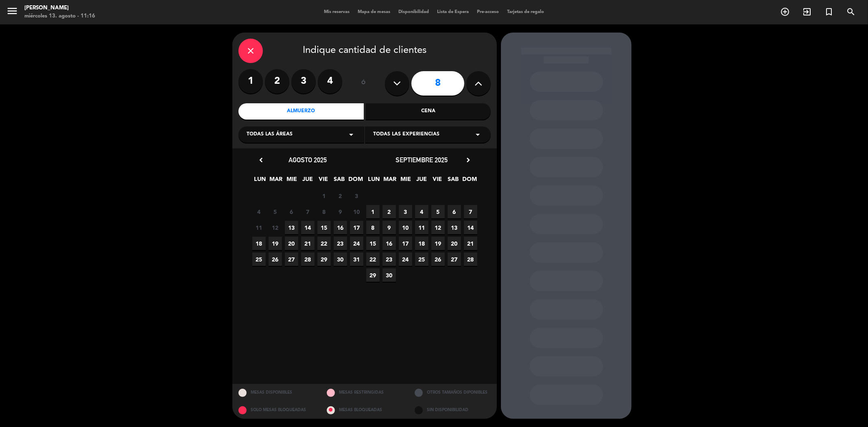 The height and width of the screenshot is (427, 868). I want to click on span: 9, so click(389, 227).